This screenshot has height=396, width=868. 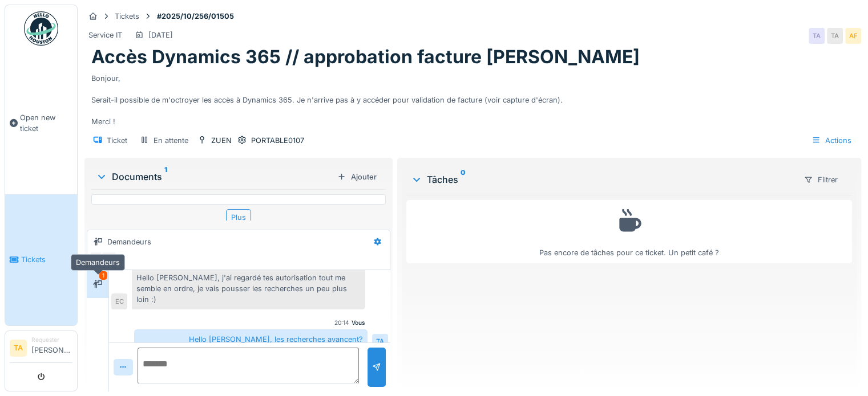 I want to click on a: Open new ticket, so click(x=41, y=123).